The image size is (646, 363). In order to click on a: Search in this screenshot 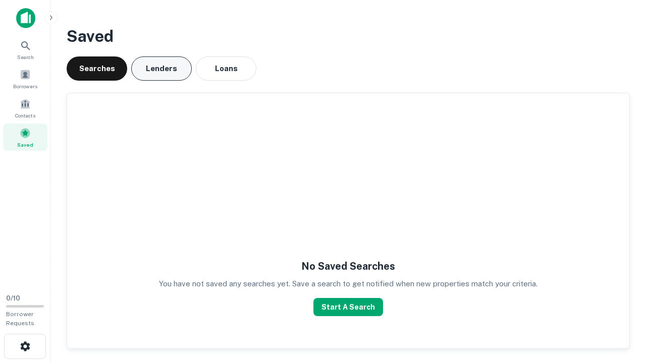, I will do `click(25, 49)`.